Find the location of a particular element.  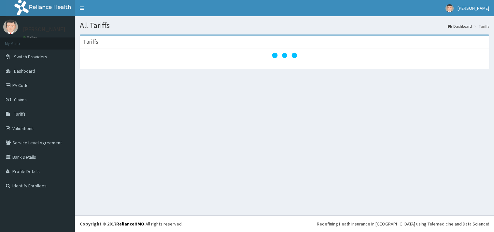

footer: All rights reserved. is located at coordinates (284, 223).